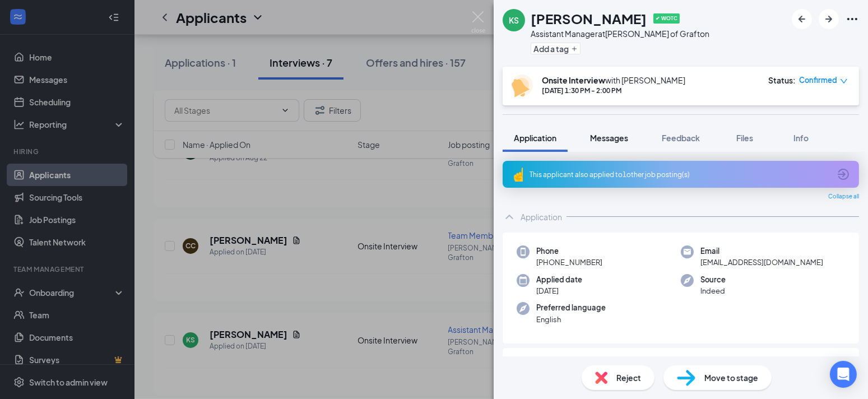 Image resolution: width=868 pixels, height=399 pixels. Describe the element at coordinates (802, 19) in the screenshot. I see `button: ArrowLeftNew` at that location.